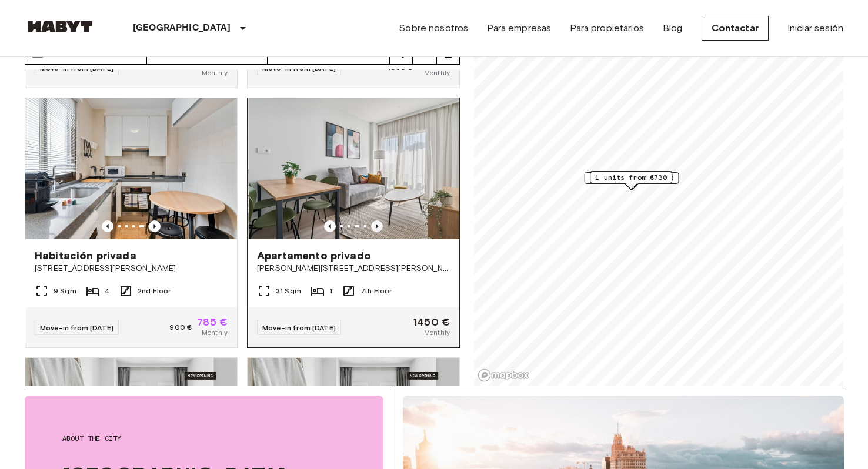 Image resolution: width=868 pixels, height=469 pixels. I want to click on a: Iniciar sesión, so click(814, 28).